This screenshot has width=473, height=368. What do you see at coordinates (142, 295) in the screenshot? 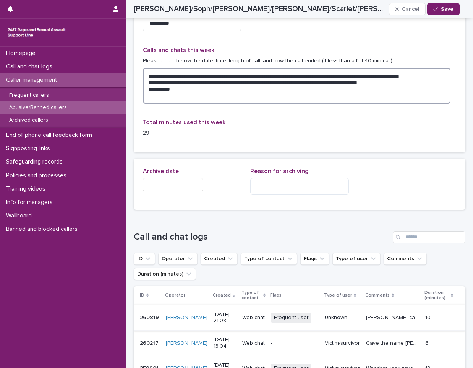
I see `p: ID` at bounding box center [142, 295].